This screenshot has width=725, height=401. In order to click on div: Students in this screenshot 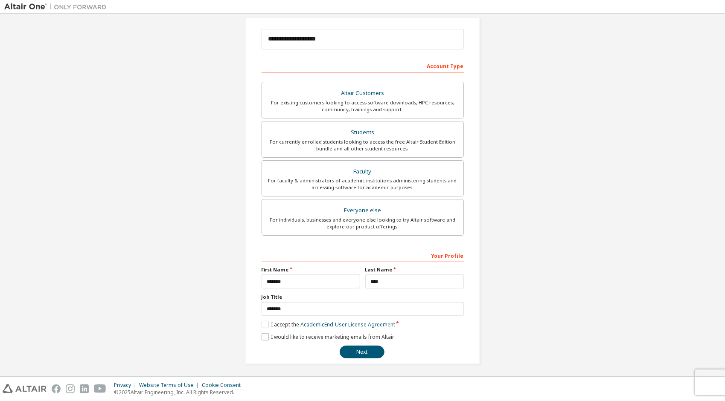, I will do `click(363, 133)`.